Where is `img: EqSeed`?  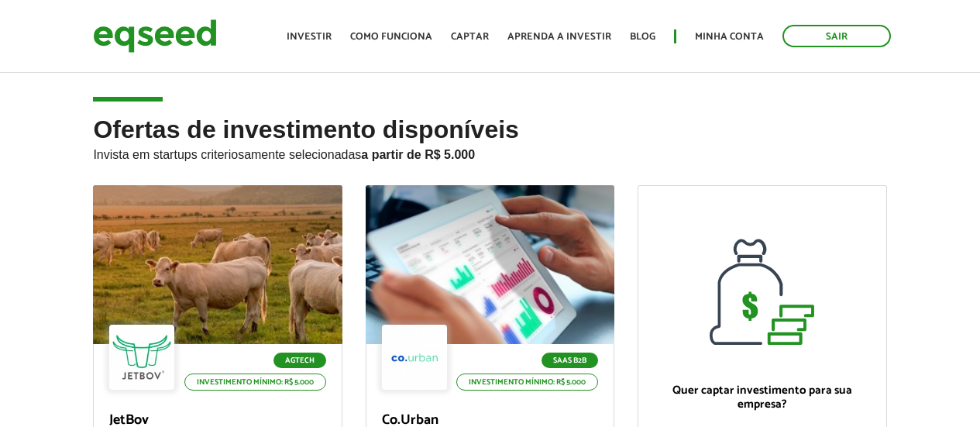
img: EqSeed is located at coordinates (155, 35).